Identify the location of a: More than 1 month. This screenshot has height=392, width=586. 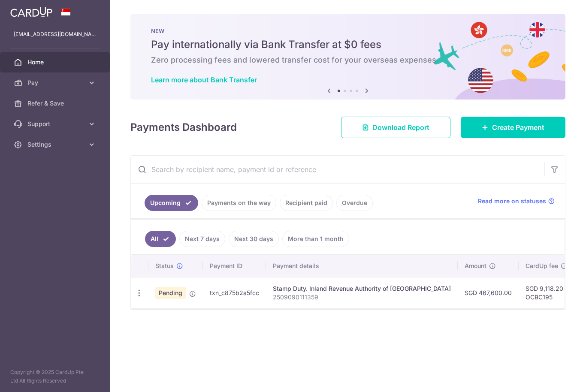
(316, 239).